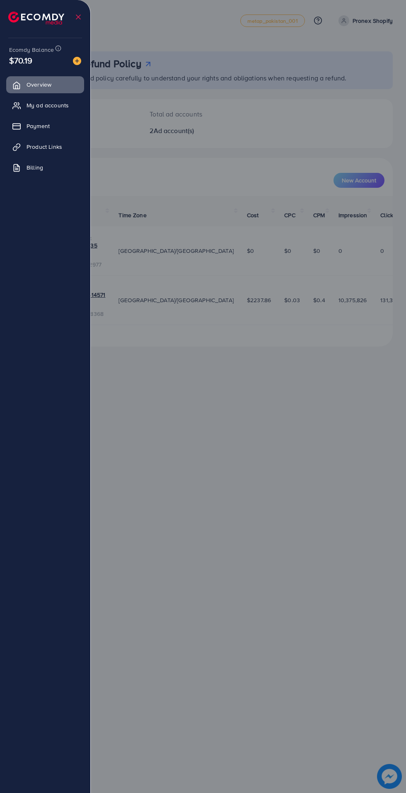 The height and width of the screenshot is (793, 406). What do you see at coordinates (38, 126) in the screenshot?
I see `span: Payment` at bounding box center [38, 126].